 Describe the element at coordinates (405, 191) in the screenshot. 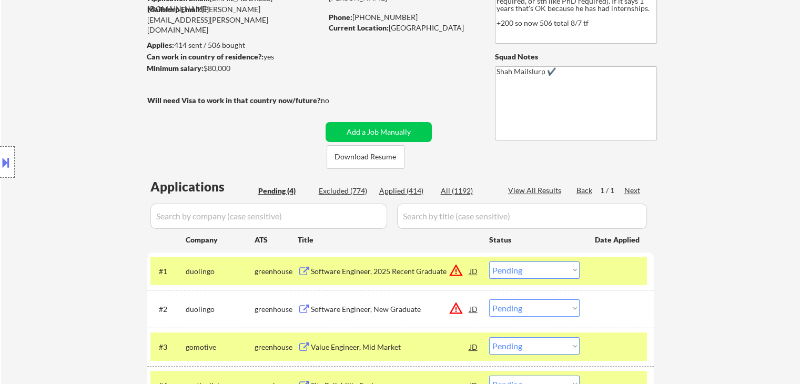

I see `div: Applied (414)` at that location.